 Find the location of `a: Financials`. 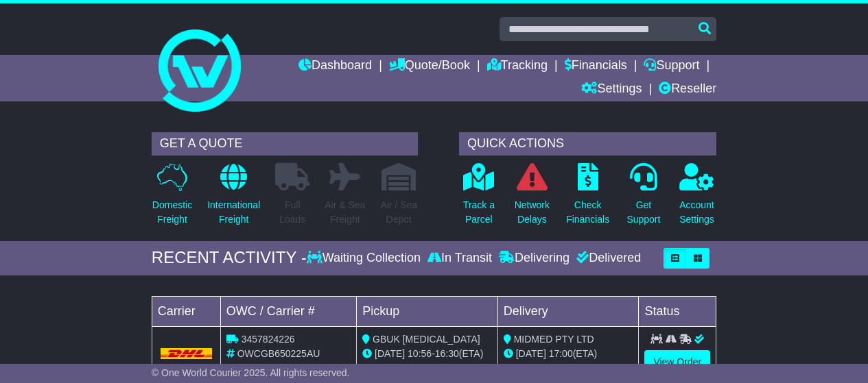

a: Financials is located at coordinates (596, 66).